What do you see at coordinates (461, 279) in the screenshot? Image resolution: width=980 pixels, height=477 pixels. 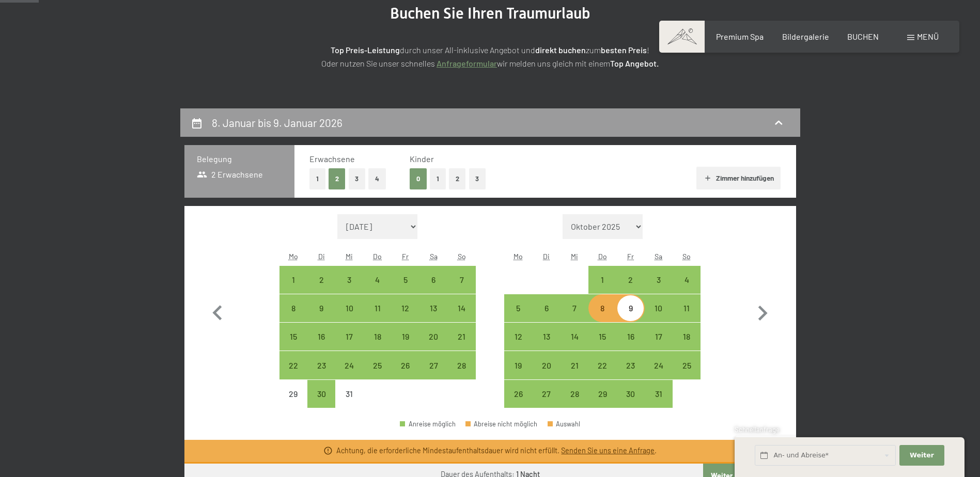 I see `div: Sun Dec 07 2025` at bounding box center [461, 279].